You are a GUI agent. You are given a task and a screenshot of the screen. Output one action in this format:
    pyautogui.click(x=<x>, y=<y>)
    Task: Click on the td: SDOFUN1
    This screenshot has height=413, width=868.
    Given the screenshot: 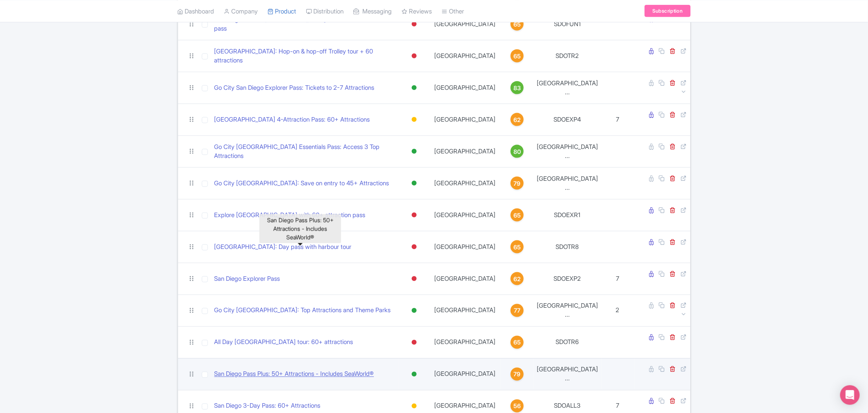 What is the action you would take?
    pyautogui.click(x=567, y=24)
    